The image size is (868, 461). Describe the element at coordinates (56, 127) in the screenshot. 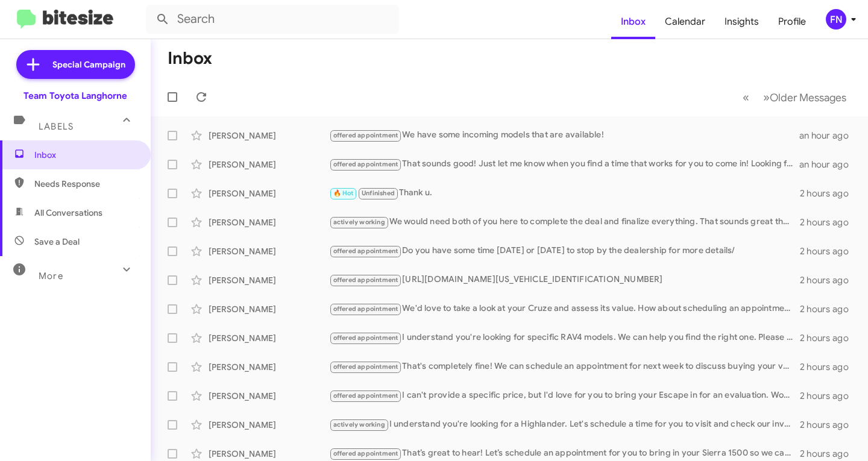

I see `span: Labels` at that location.